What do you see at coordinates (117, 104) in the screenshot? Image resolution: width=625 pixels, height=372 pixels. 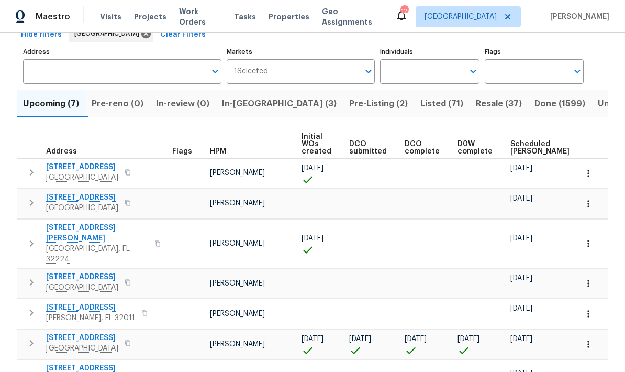 I see `span: Pre-reno (0)` at bounding box center [117, 104].